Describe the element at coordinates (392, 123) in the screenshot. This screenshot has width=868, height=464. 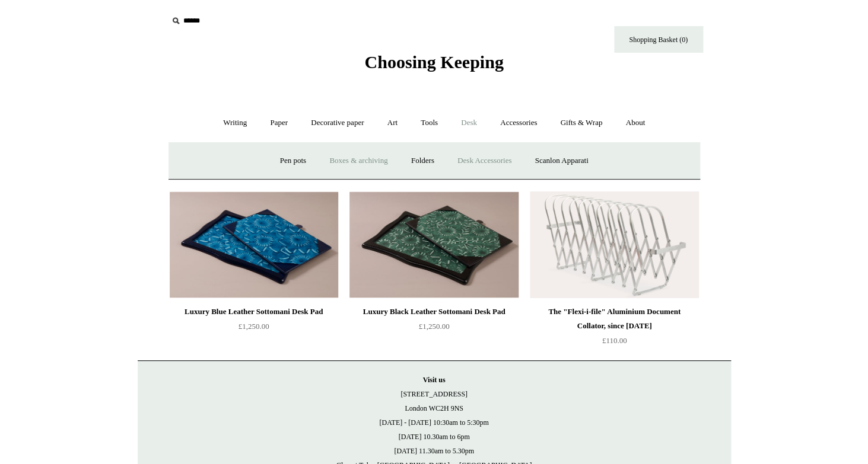
I see `a: Art` at that location.